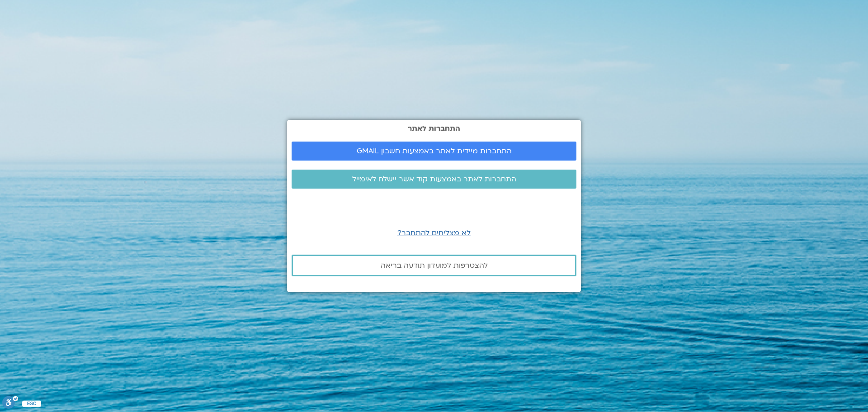 This screenshot has height=412, width=868. I want to click on a: לא מצליחים להתחבר?, so click(434, 233).